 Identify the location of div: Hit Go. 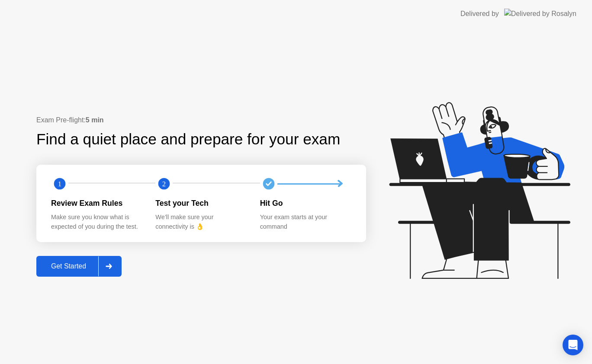
(305, 203).